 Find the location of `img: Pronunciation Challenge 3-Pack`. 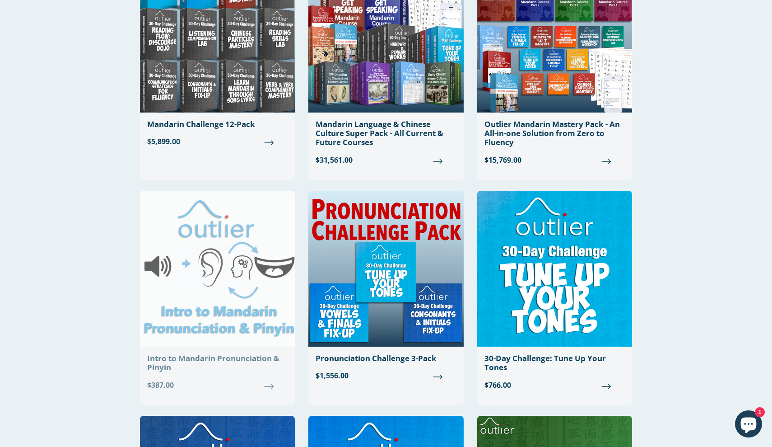

img: Pronunciation Challenge 3-Pack is located at coordinates (386, 268).